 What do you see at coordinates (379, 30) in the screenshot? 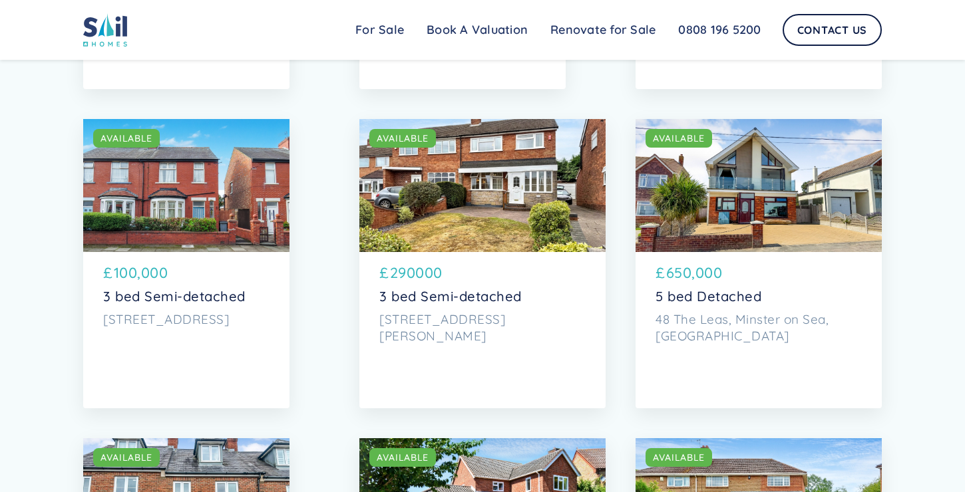
I see `a: For Sale` at bounding box center [379, 30].